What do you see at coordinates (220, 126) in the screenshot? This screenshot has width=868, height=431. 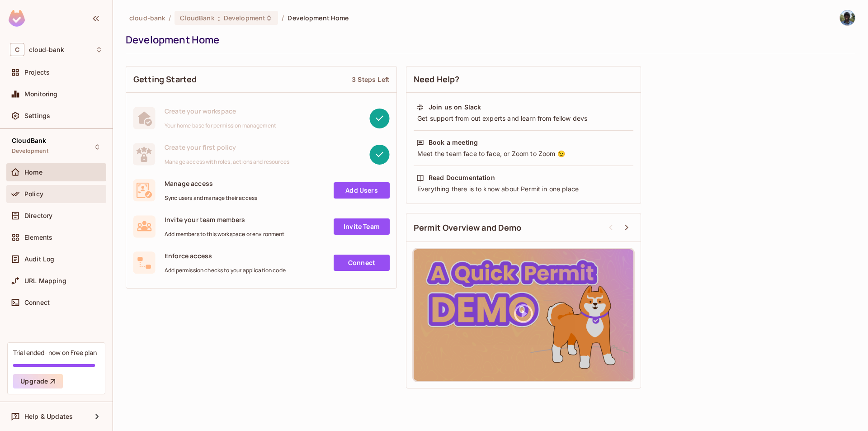 I see `span: Your home base for permission management` at bounding box center [220, 126].